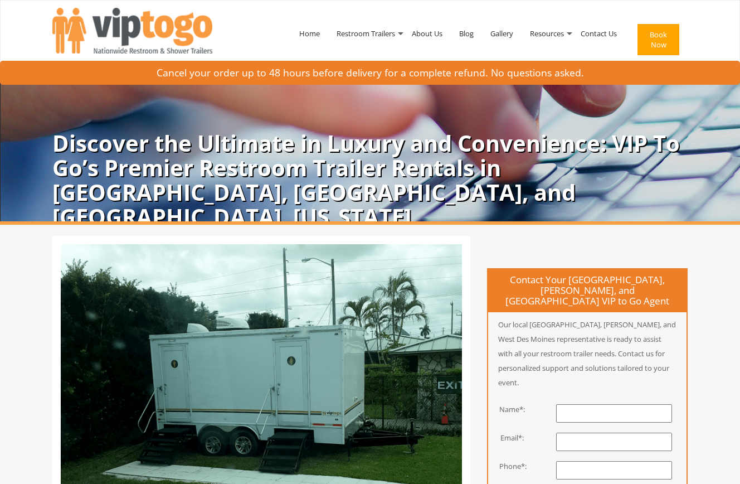 This screenshot has width=740, height=484. I want to click on a: Gallery, so click(501, 33).